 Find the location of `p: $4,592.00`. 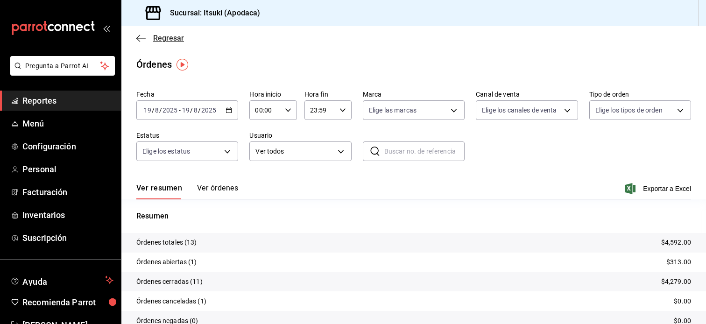

p: $4,592.00 is located at coordinates (676, 242).